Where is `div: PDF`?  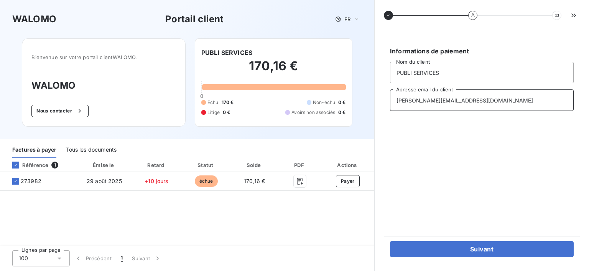 div: PDF is located at coordinates (300, 165).